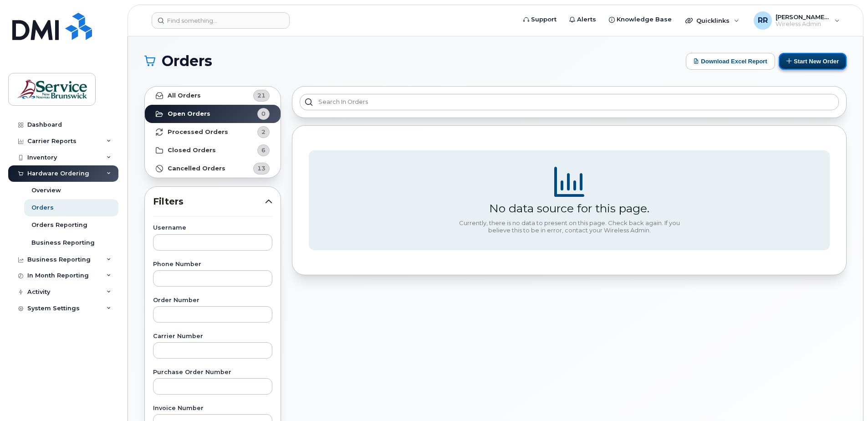 The width and height of the screenshot is (868, 421). I want to click on label: Invoice Number, so click(212, 408).